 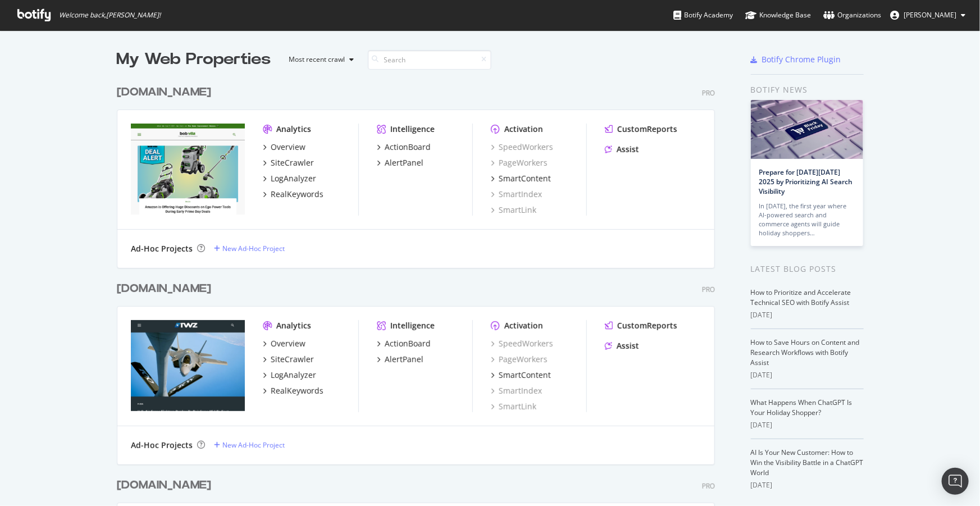 What do you see at coordinates (194, 59) in the screenshot?
I see `div: My Web Properties` at bounding box center [194, 59].